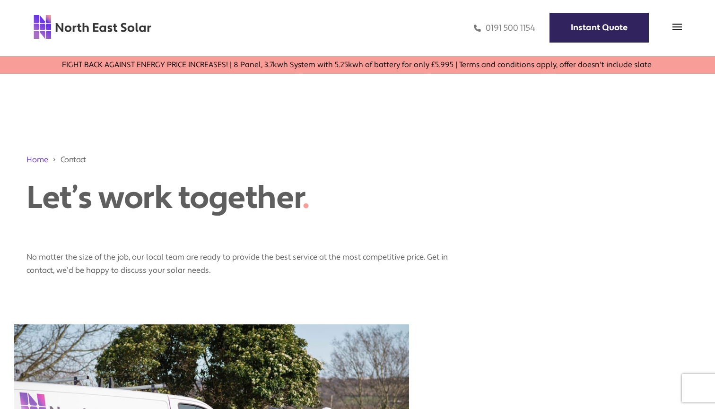  I want to click on h1: Let’s work together, so click(204, 198).